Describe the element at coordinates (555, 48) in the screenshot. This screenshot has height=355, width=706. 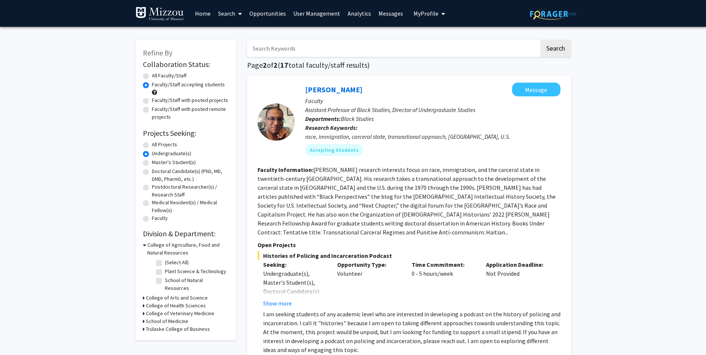
I see `button: Search` at that location.